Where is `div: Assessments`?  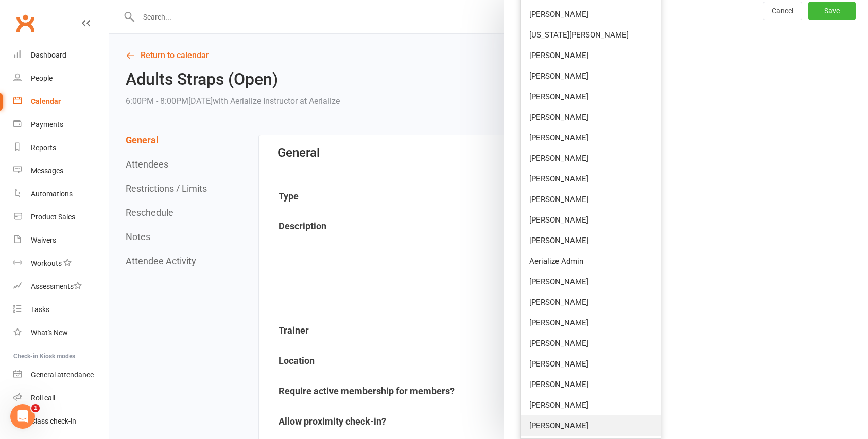 div: Assessments is located at coordinates (56, 286).